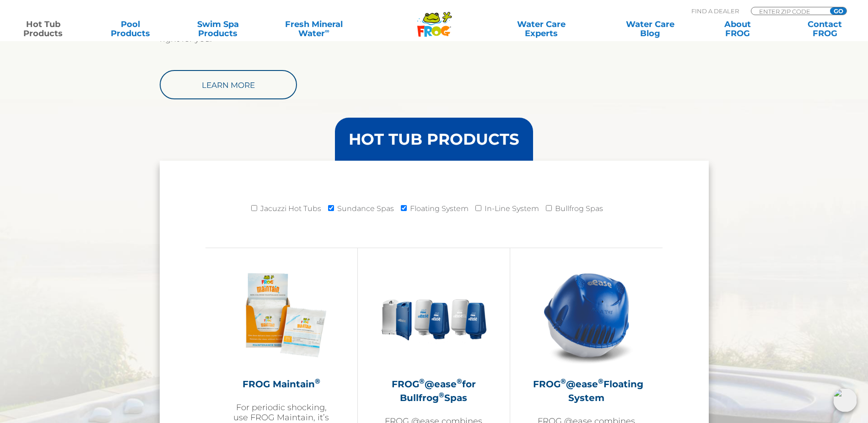 This screenshot has width=868, height=423. What do you see at coordinates (650, 29) in the screenshot?
I see `a: Water CareBlog` at bounding box center [650, 29].